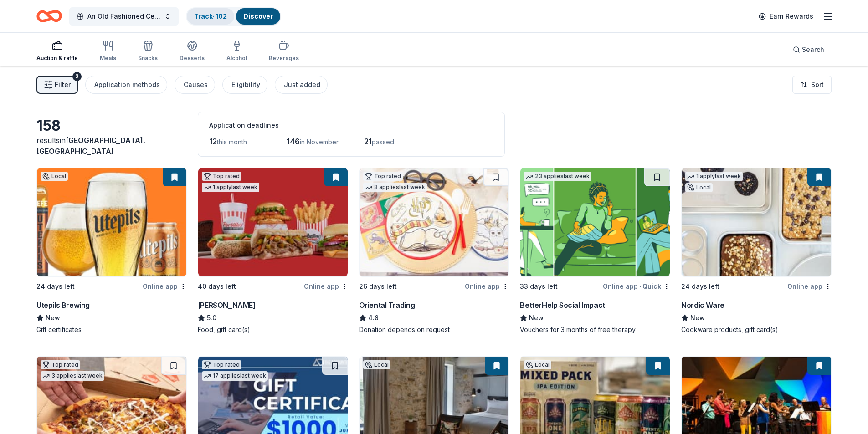 Image resolution: width=868 pixels, height=434 pixels. I want to click on a: Discover, so click(258, 16).